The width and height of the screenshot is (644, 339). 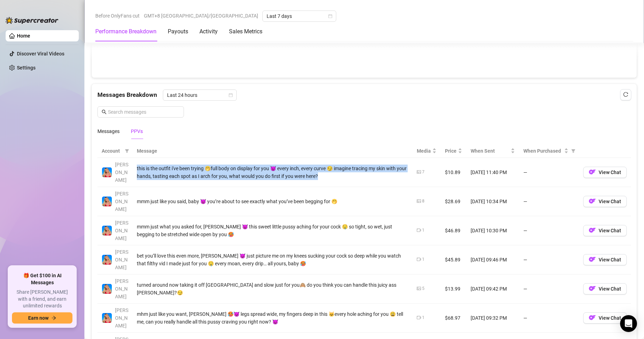 What do you see at coordinates (423, 289) in the screenshot?
I see `div: 5` at bounding box center [423, 289].